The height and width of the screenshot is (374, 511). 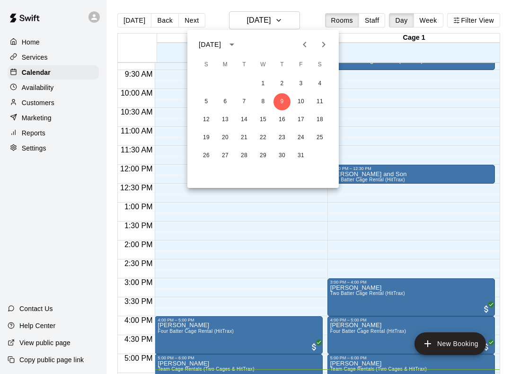 What do you see at coordinates (282, 102) in the screenshot?
I see `button: 9` at bounding box center [282, 102].